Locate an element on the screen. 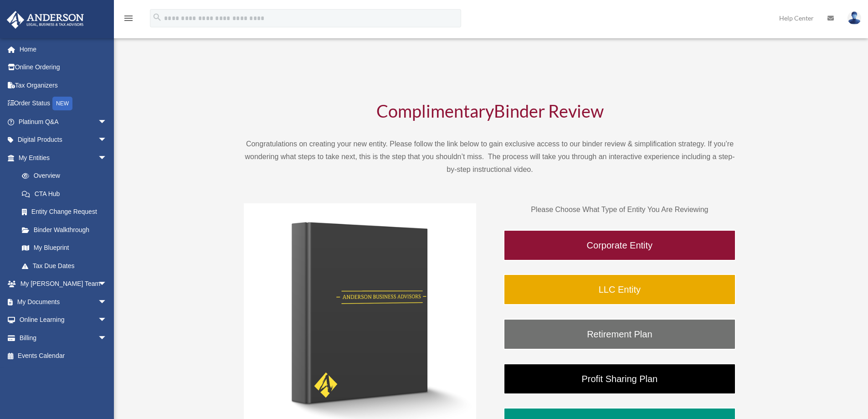 This screenshot has height=419, width=868. p: Congratulations on creating your new entity. Please follow the link below to gain exclusive acces... is located at coordinates (490, 157).